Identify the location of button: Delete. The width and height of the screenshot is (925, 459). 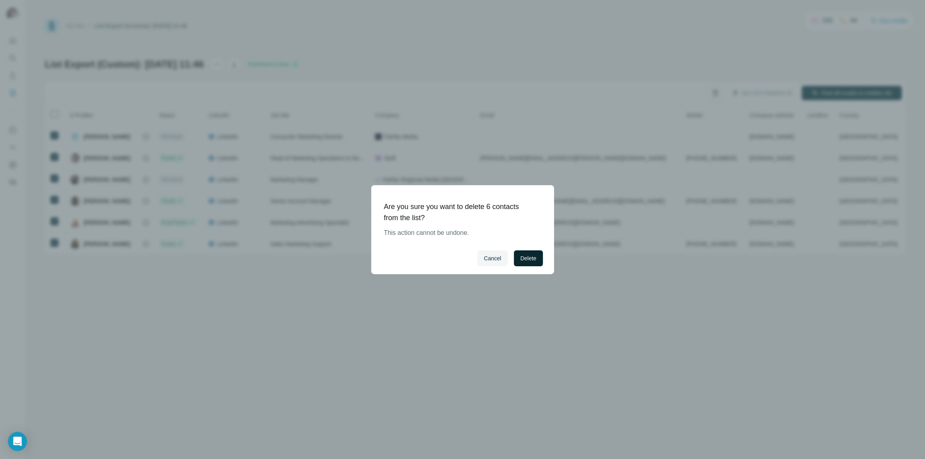
(528, 258).